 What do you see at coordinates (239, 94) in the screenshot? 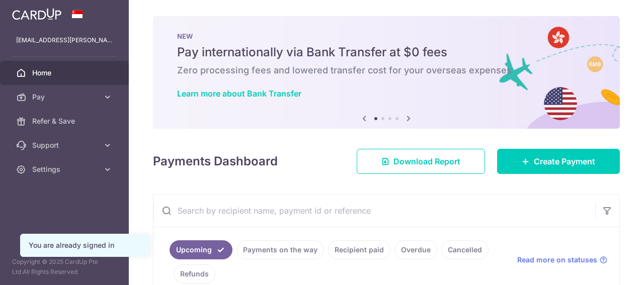
I see `a: Learn more about Bank Transfer` at bounding box center [239, 94].